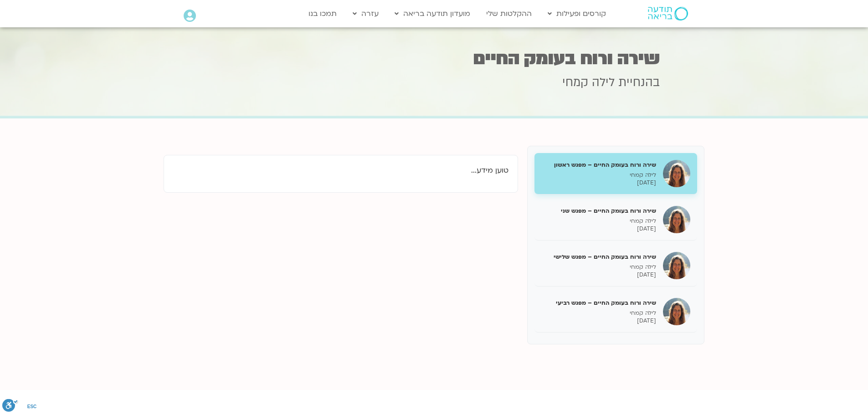  What do you see at coordinates (598, 257) in the screenshot?
I see `h5: שירה ורוח בעומק החיים – מפגש שלישי` at bounding box center [598, 257].